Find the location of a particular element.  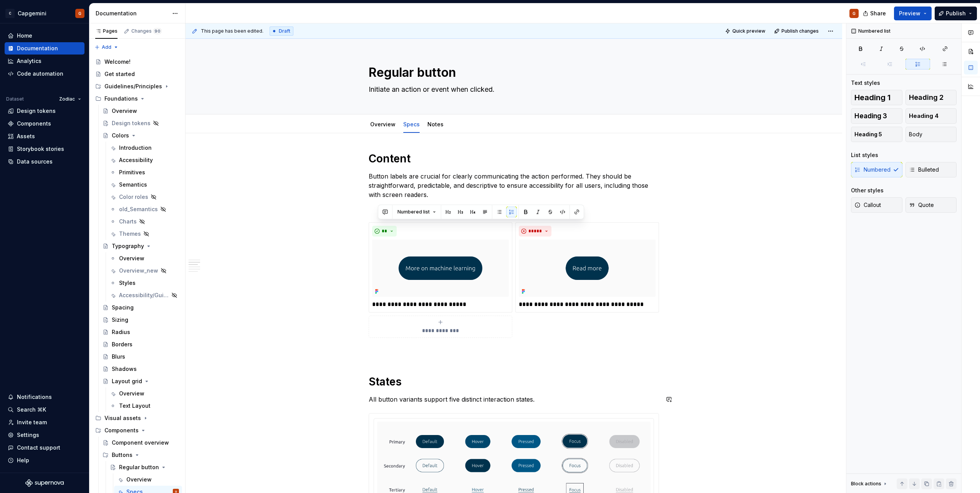

div: Get started is located at coordinates (119, 74).